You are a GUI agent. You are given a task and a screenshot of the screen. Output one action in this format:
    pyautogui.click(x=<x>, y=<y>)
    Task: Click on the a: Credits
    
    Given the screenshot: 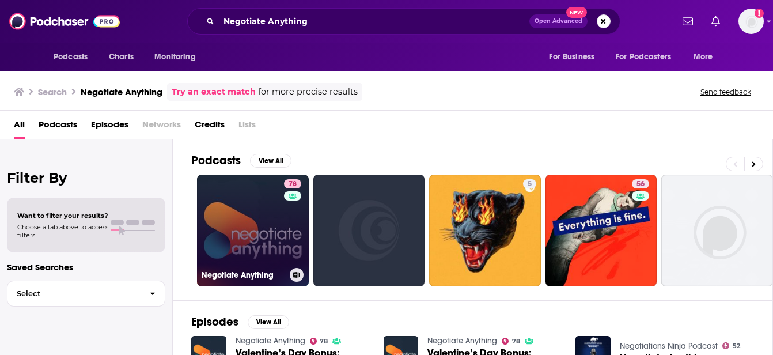 What is the action you would take?
    pyautogui.click(x=210, y=127)
    